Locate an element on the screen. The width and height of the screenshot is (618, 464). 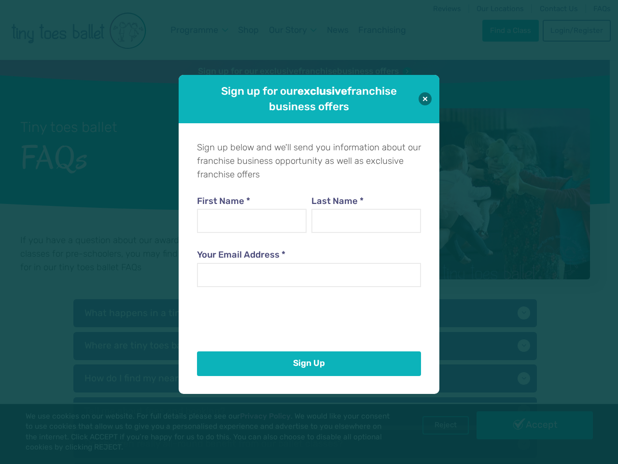
strong: exclusive is located at coordinates (322, 91).